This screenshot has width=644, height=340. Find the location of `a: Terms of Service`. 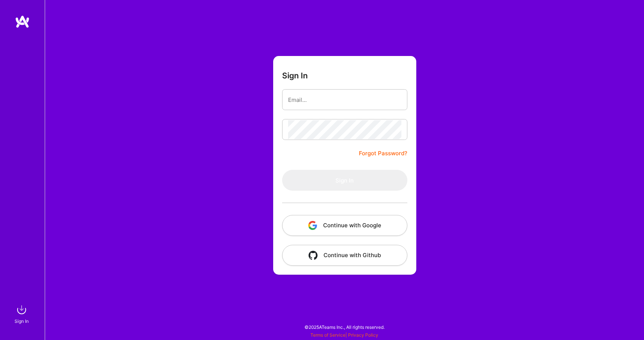

a: Terms of Service is located at coordinates (328, 335).